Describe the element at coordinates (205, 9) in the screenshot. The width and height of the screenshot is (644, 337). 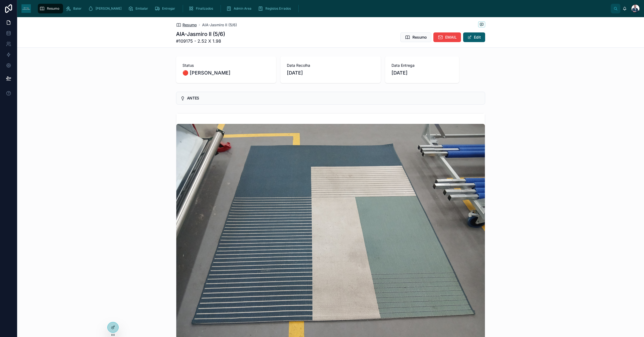
I see `span: Finalizados` at that location.